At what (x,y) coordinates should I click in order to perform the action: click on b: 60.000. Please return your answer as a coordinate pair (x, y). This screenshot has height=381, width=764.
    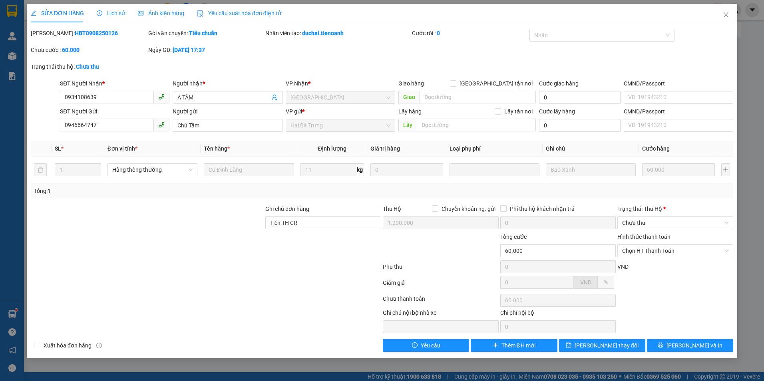
    Looking at the image, I should click on (71, 50).